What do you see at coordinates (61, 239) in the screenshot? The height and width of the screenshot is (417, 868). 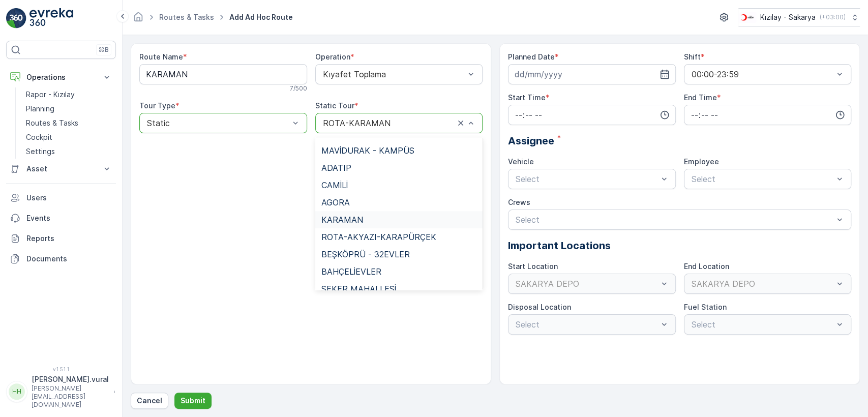 I see `a: Reports` at bounding box center [61, 239].